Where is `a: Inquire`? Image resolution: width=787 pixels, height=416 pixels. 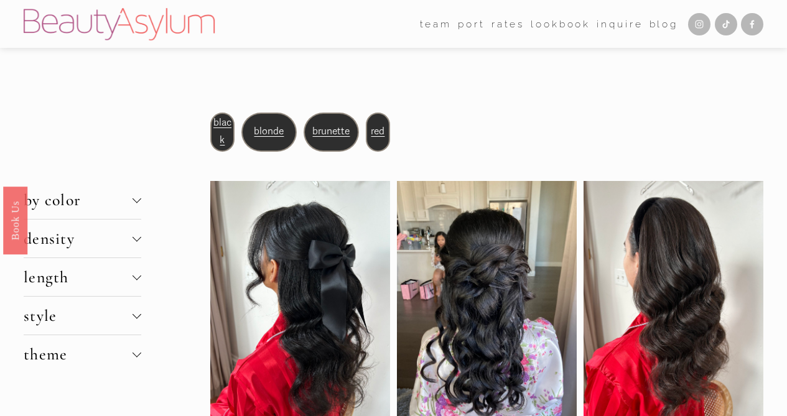
a: Inquire is located at coordinates (620, 24).